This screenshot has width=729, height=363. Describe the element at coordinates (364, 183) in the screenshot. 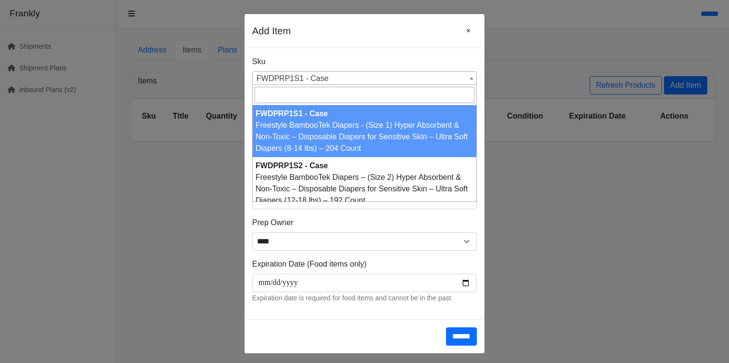

I see `li: Freestyle BambooTek Diapers – (Size 2) Hyper Absorbent & Non-Toxic – Disposable Diapers for Sensi...` at that location.